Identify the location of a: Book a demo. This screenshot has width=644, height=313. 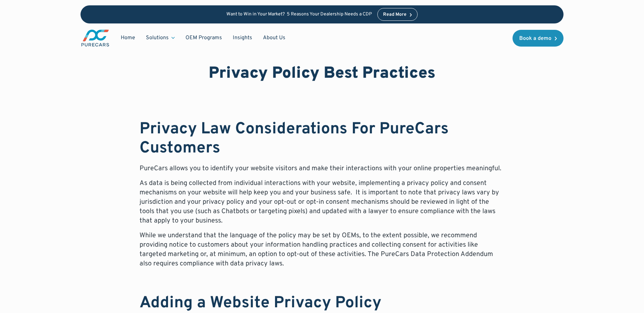
(538, 38).